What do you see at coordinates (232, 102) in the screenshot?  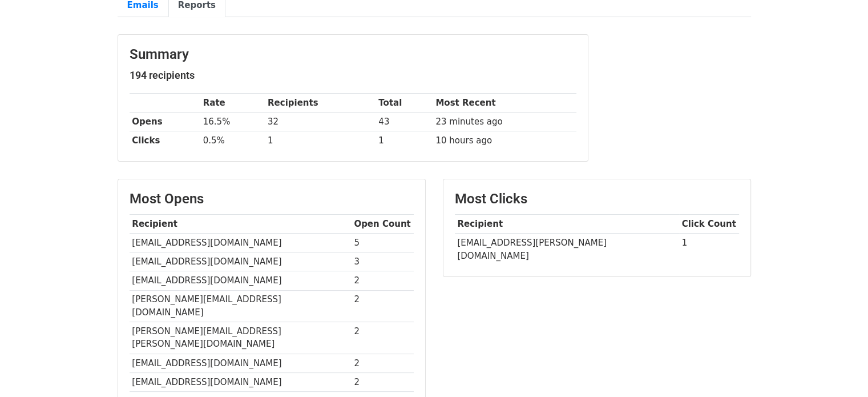 I see `th: Rate` at bounding box center [232, 102].